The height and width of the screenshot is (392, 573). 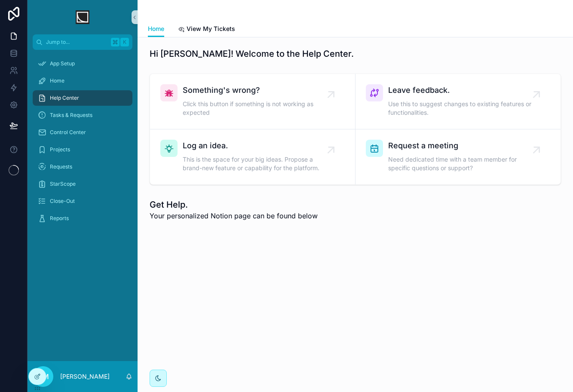 What do you see at coordinates (459, 102) in the screenshot?
I see `a: Leave feedback.Use this to suggest changes to existing features or functionalities.` at bounding box center [459, 102].